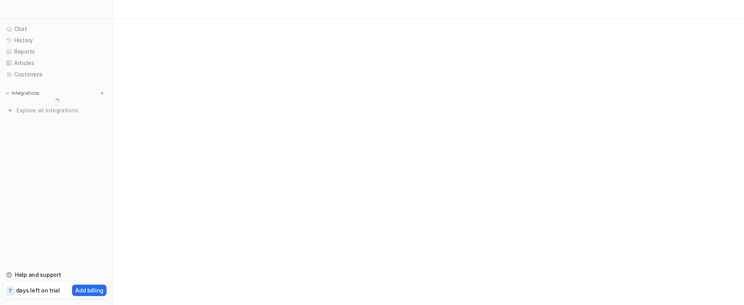 The width and height of the screenshot is (744, 305). What do you see at coordinates (7, 93) in the screenshot?
I see `img: expand menu` at bounding box center [7, 93].